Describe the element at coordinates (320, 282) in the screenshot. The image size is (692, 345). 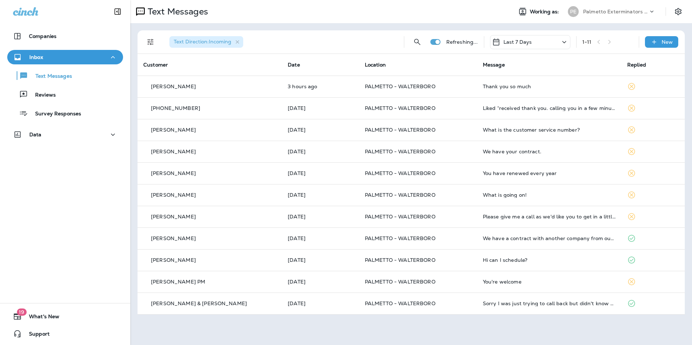
I see `p: Sep 8, 2025 01:11 PM` at that location.